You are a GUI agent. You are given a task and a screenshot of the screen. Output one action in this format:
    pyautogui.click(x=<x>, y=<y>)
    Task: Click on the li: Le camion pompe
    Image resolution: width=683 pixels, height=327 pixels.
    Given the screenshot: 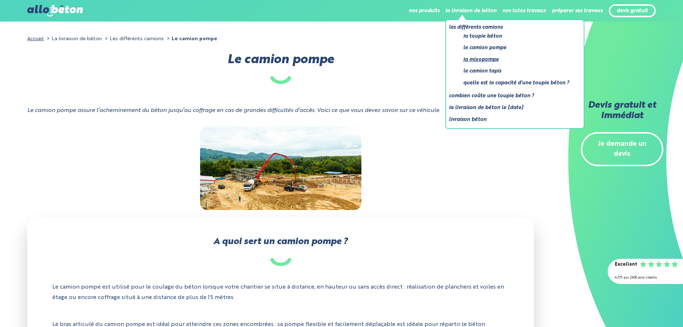 What is the action you would take?
    pyautogui.click(x=191, y=39)
    